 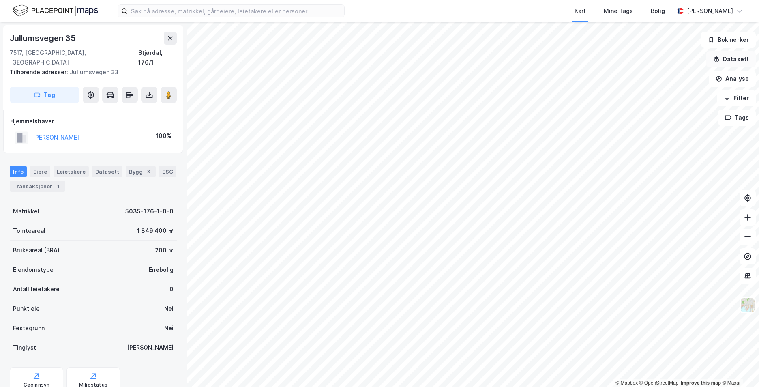 I want to click on div: Leietakere, so click(x=71, y=171).